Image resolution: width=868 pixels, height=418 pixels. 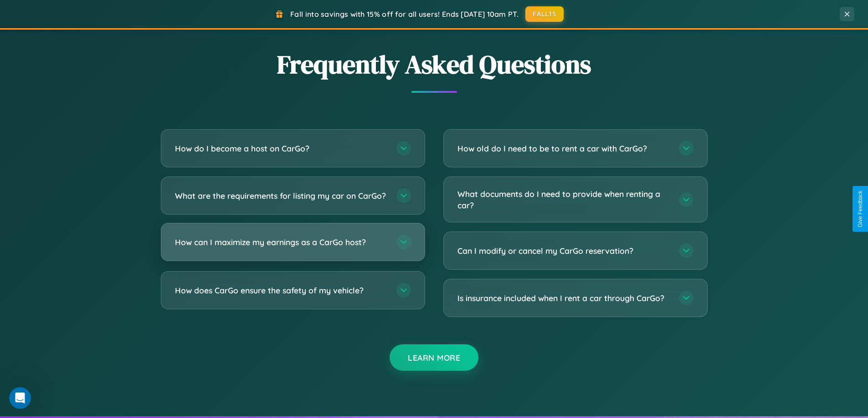 I want to click on div: Give Feedback, so click(x=860, y=209).